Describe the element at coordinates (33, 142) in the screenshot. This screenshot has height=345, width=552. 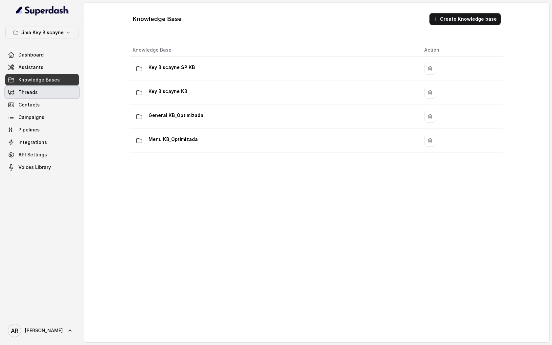
I see `span: Integrations` at that location.